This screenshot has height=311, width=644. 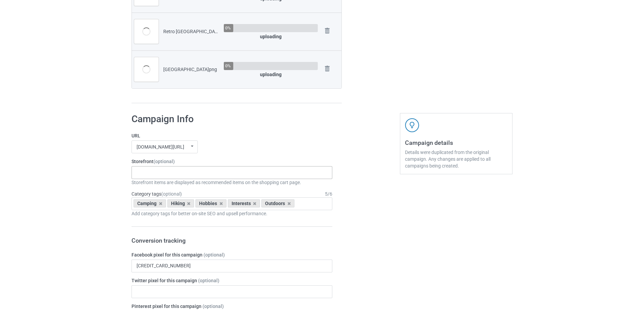 What do you see at coordinates (232, 162) in the screenshot?
I see `label: Storefront` at bounding box center [232, 162].